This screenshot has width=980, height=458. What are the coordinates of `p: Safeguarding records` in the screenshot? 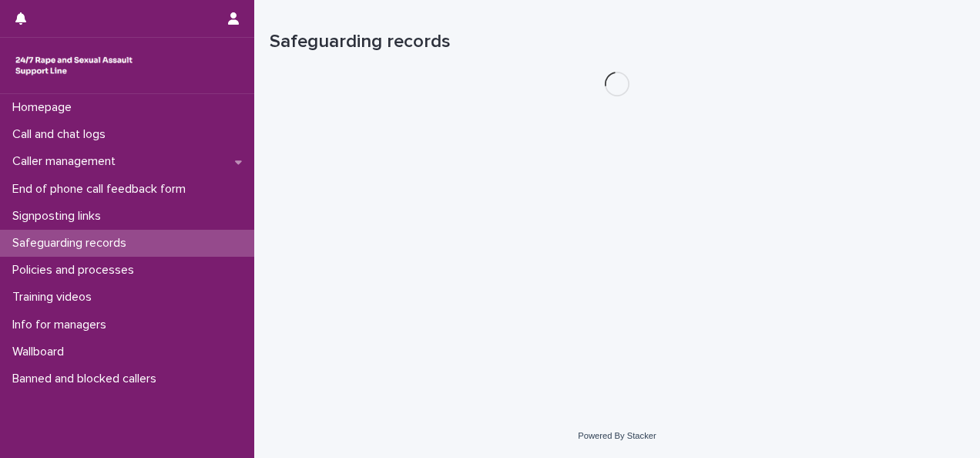 It's located at (72, 243).